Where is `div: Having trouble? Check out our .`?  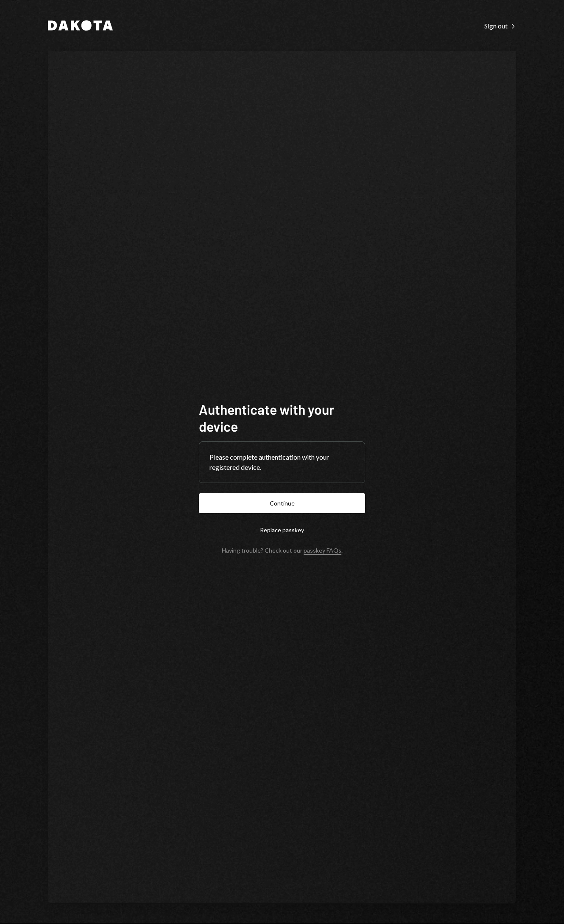 div: Having trouble? Check out our . is located at coordinates (282, 550).